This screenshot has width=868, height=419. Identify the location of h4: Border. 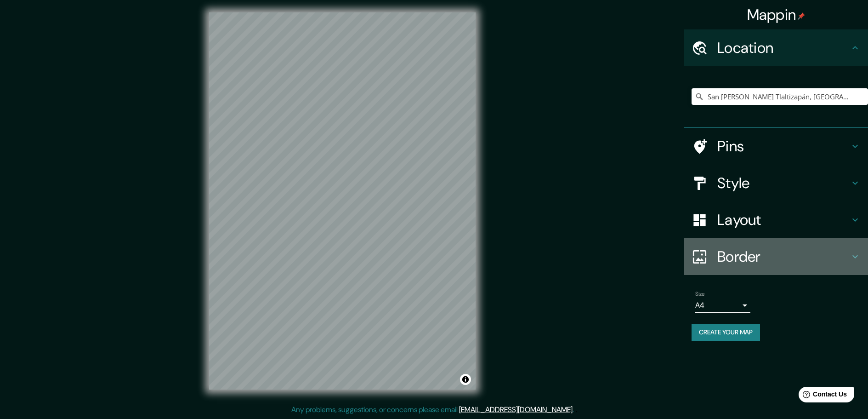
(784, 257).